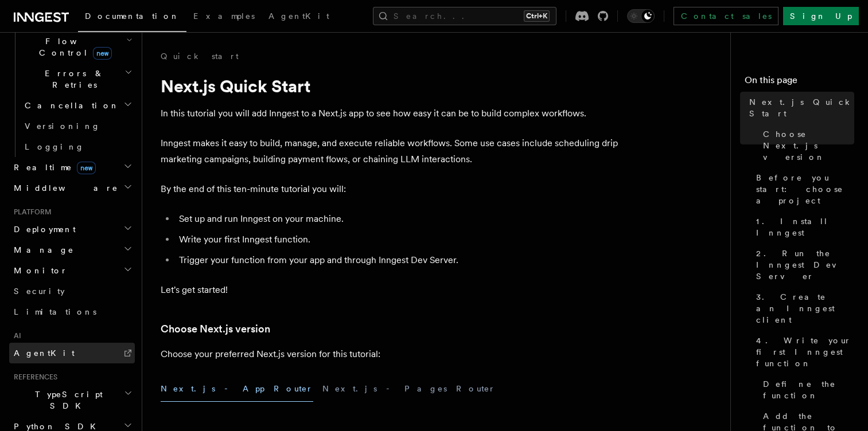 The image size is (868, 431). I want to click on a: Limitations, so click(72, 312).